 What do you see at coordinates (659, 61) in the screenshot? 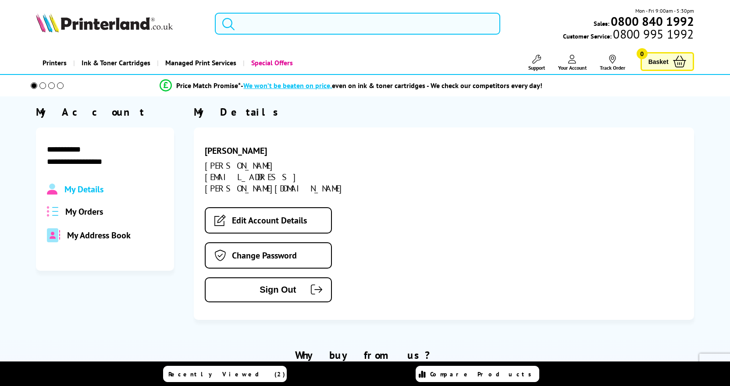
I see `span: Basket` at bounding box center [659, 61].